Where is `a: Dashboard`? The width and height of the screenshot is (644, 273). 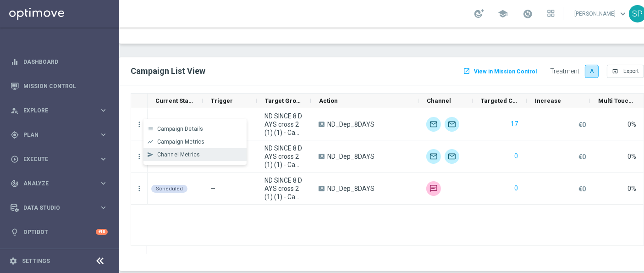 a: Dashboard is located at coordinates (65, 62).